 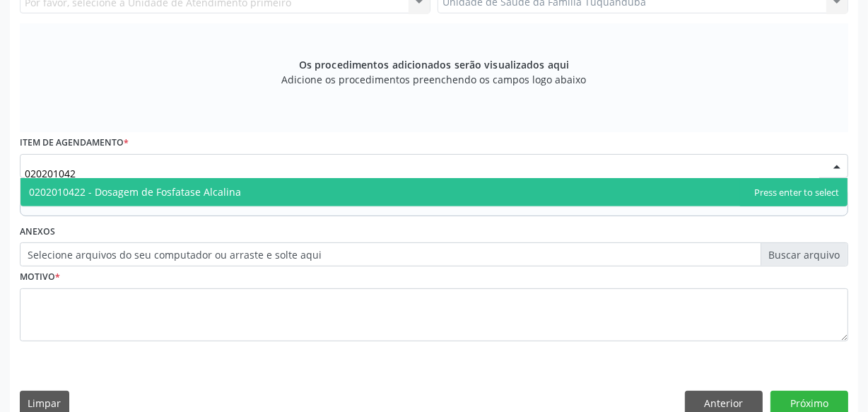 What do you see at coordinates (75, 142) in the screenshot?
I see `label: Item de agendamento` at bounding box center [75, 142].